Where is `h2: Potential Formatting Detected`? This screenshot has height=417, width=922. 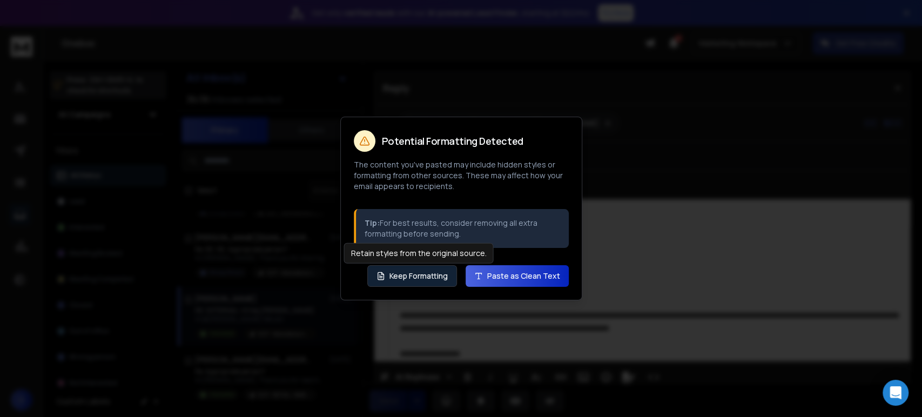 h2: Potential Formatting Detected is located at coordinates (453, 141).